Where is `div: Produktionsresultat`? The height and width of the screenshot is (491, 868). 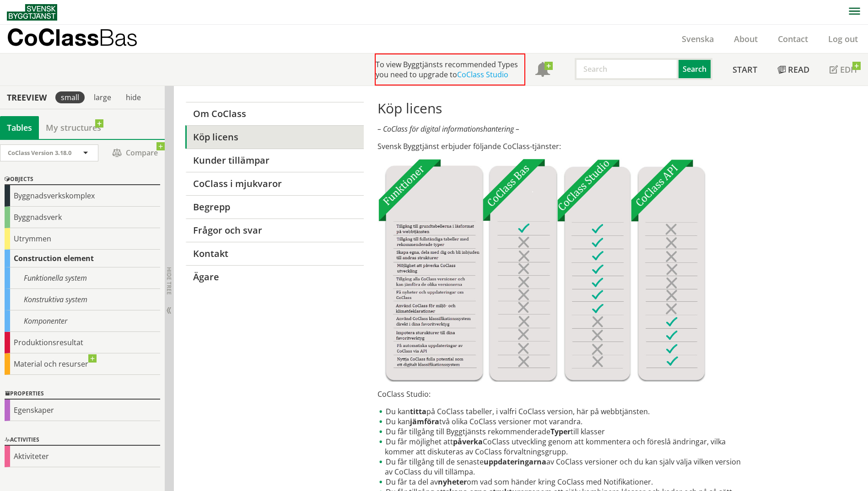
div: Produktionsresultat is located at coordinates (82, 343).